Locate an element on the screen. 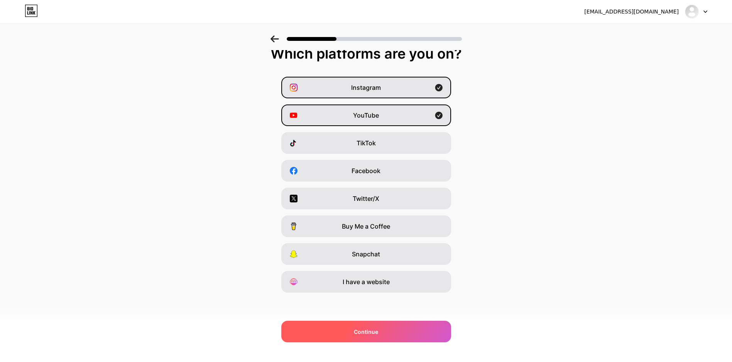 This screenshot has width=732, height=362. span: Facebook is located at coordinates (366, 171).